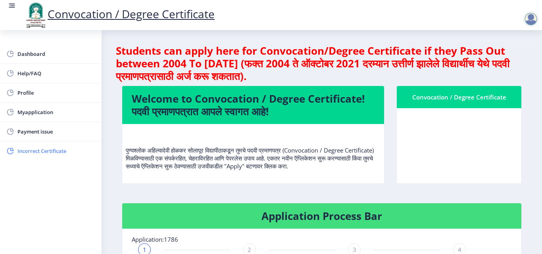 Image resolution: width=542 pixels, height=254 pixels. I want to click on h4: Welcome to Convocation / Degree Certificate! पदवी प्रमाणपत्रात आपले स्वागत आहे!, so click(253, 105).